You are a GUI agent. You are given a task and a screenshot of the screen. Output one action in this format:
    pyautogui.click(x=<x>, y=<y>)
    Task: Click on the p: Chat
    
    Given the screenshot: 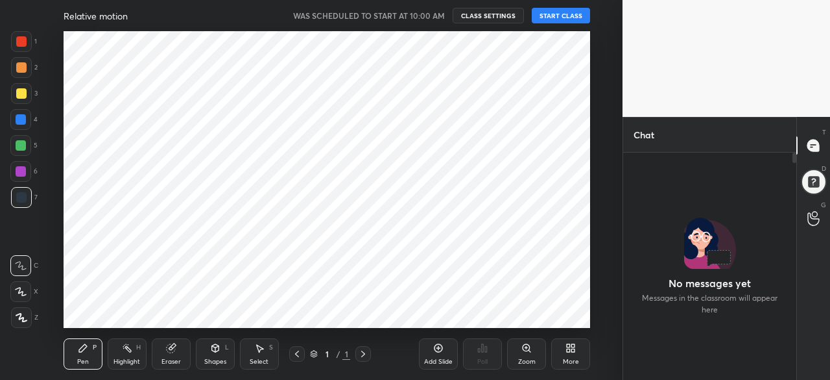 What is the action you would take?
    pyautogui.click(x=644, y=134)
    